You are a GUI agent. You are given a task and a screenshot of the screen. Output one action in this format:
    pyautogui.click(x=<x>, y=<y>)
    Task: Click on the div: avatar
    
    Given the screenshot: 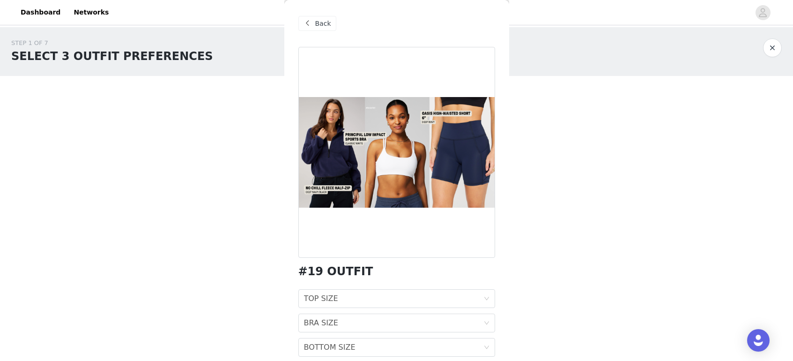 What is the action you would take?
    pyautogui.click(x=762, y=13)
    